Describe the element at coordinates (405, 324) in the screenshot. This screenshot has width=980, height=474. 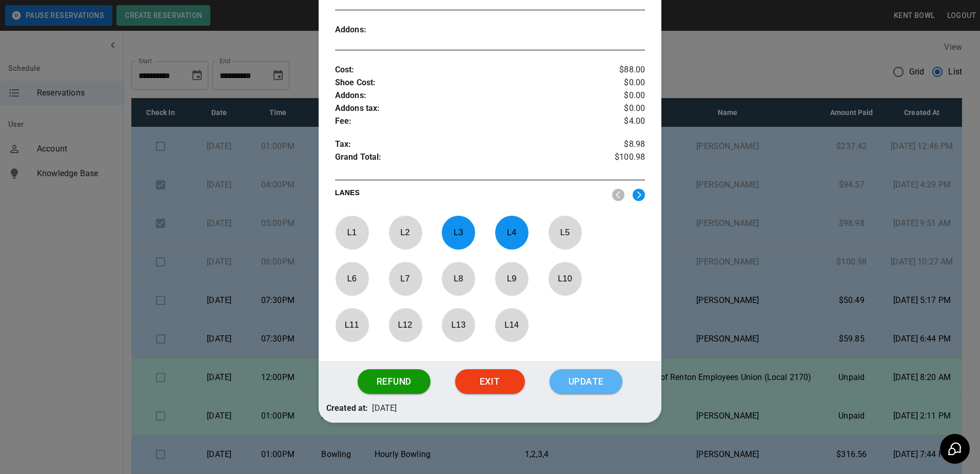
I see `p: L 12` at that location.